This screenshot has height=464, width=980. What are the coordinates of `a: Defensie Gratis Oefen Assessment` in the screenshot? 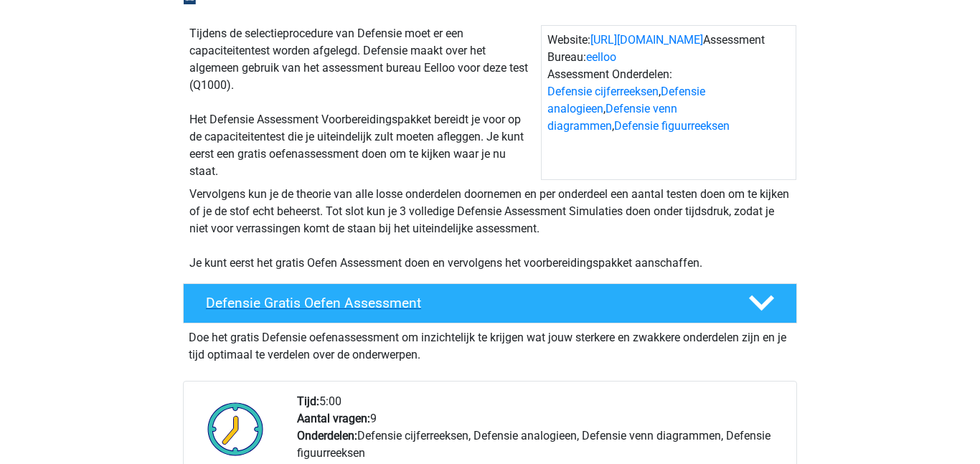 It's located at (490, 304).